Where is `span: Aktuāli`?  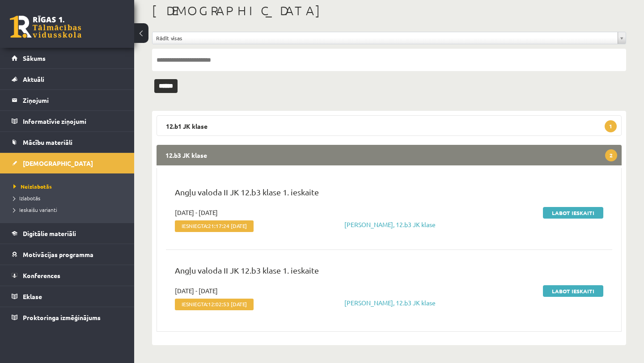
span: Aktuāli is located at coordinates (34, 79).